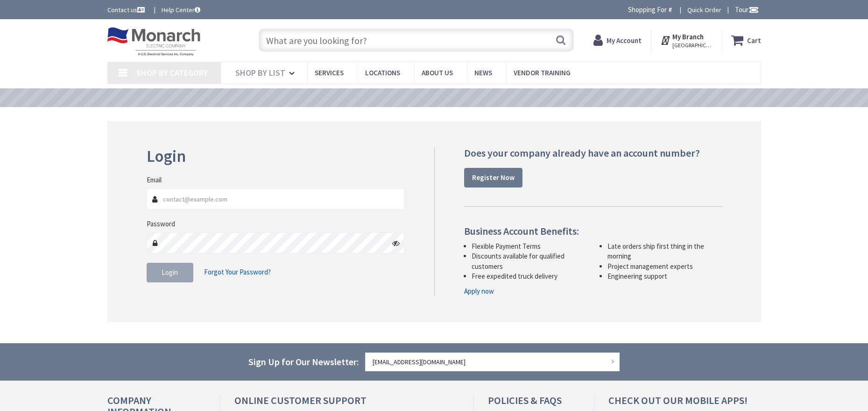  What do you see at coordinates (617, 40) in the screenshot?
I see `a: My Account` at bounding box center [617, 40].